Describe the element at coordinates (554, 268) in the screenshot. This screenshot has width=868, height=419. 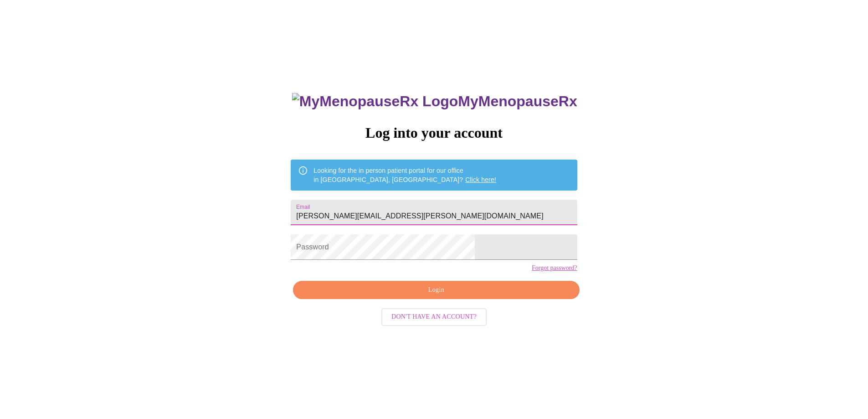
I see `a: Forgot password?` at that location.